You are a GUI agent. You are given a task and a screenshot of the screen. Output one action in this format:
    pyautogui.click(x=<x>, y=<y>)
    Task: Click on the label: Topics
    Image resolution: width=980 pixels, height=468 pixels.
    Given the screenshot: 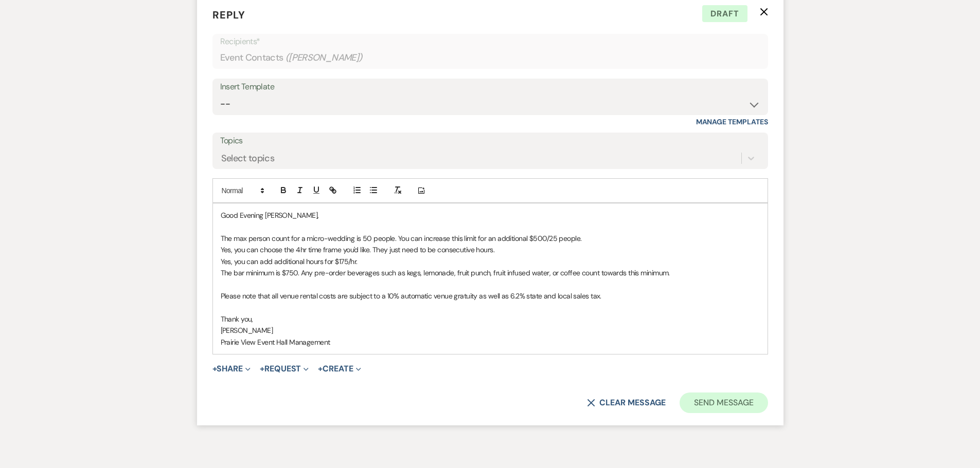 What is the action you would take?
    pyautogui.click(x=490, y=141)
    